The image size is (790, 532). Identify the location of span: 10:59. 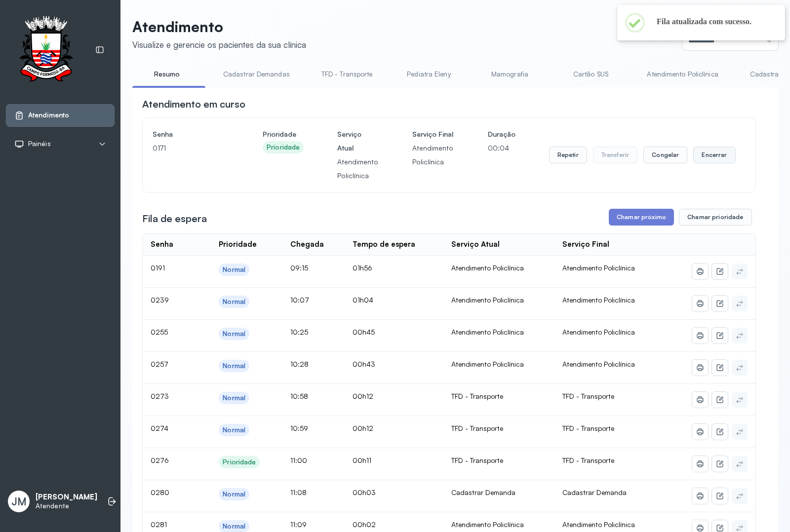
(299, 427).